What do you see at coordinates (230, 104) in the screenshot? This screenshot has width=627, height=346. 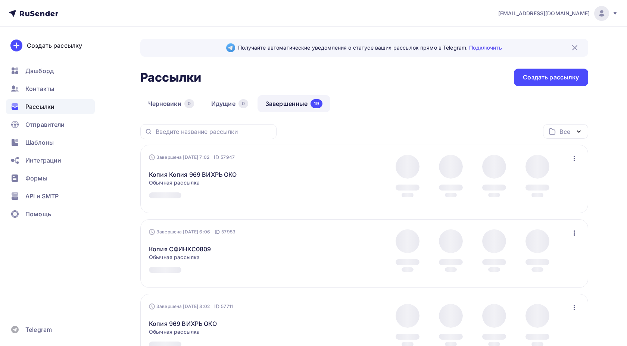 I see `a: Идущие0` at bounding box center [230, 104].